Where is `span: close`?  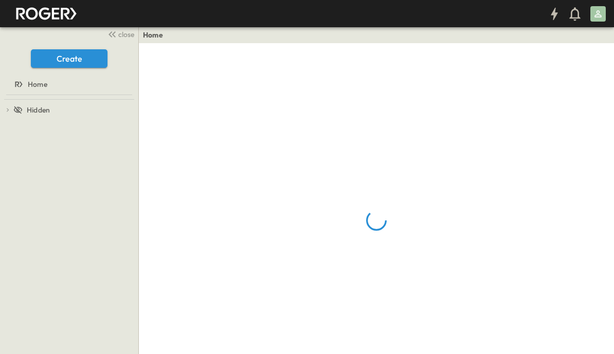
span: close is located at coordinates (126, 34).